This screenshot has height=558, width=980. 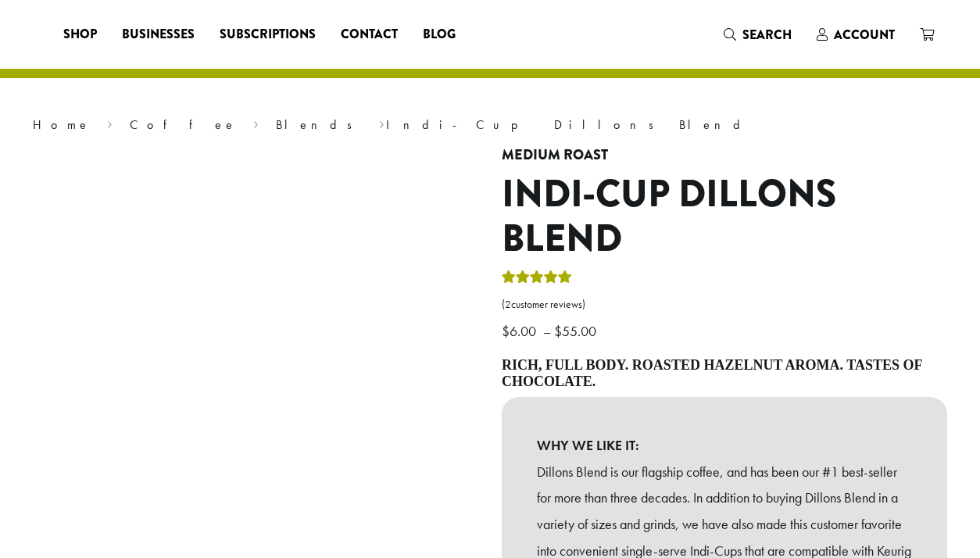 What do you see at coordinates (725, 304) in the screenshot?
I see `a: (2customer reviews)` at bounding box center [725, 304].